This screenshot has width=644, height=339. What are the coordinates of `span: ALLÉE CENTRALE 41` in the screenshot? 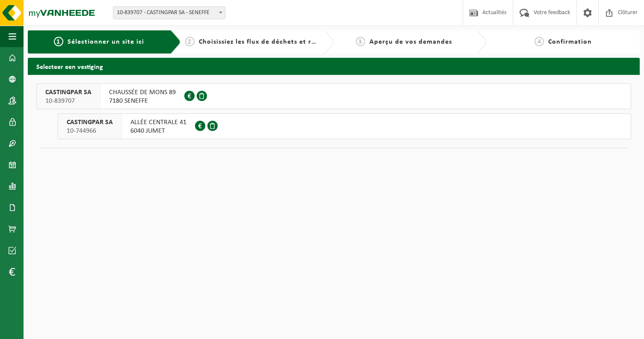 It's located at (158, 123).